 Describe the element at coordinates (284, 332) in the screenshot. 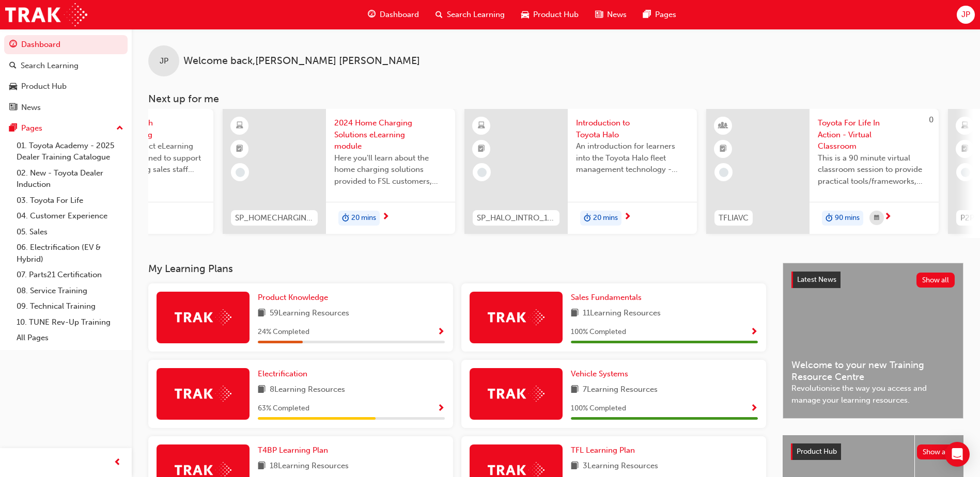

I see `span: 24 % Completed` at that location.